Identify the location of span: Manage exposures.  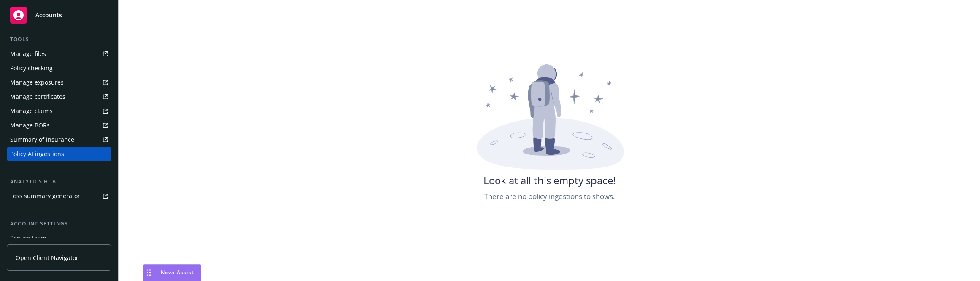
(59, 83).